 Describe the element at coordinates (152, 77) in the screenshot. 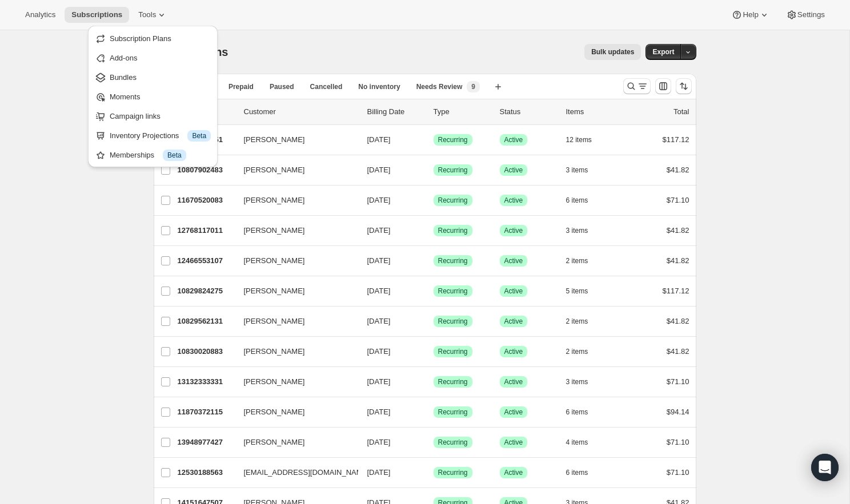

I see `button: Bundles` at that location.